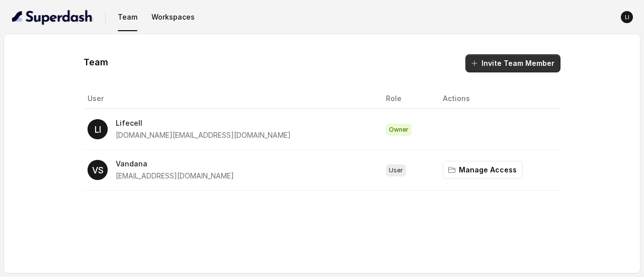 Image resolution: width=644 pixels, height=277 pixels. Describe the element at coordinates (230, 98) in the screenshot. I see `th: User` at that location.